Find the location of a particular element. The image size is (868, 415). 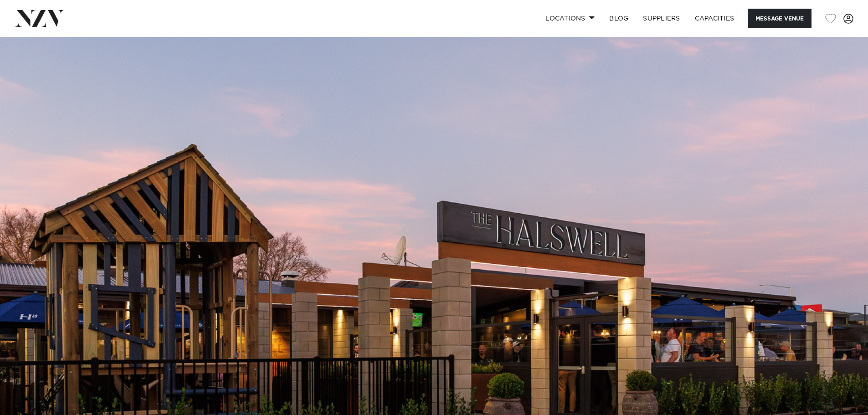

a: SUPPLIERS is located at coordinates (662, 19).